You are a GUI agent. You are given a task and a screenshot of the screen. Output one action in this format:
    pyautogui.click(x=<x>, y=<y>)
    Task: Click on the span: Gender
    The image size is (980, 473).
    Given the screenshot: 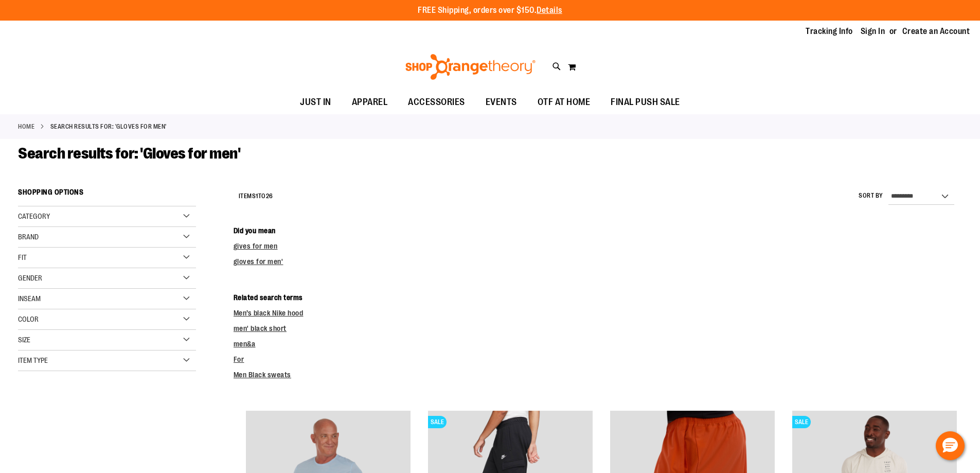 What is the action you would take?
    pyautogui.click(x=30, y=278)
    